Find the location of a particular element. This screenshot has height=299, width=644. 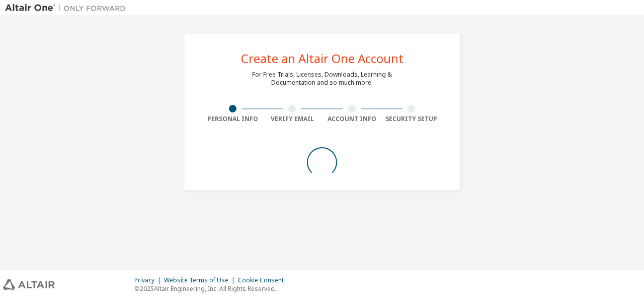

div: For Free Trials, Licenses, Downloads, Learning & Documentation and so much more. is located at coordinates (322, 78).